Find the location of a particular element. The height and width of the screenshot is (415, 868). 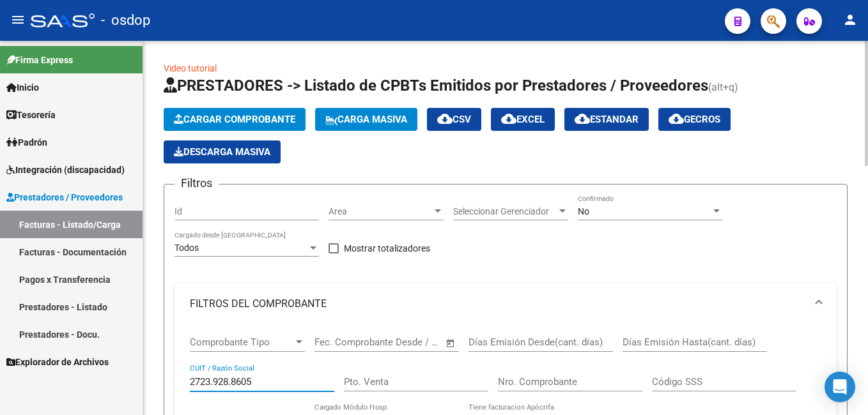

span: Cargar Comprobante is located at coordinates (235, 120).